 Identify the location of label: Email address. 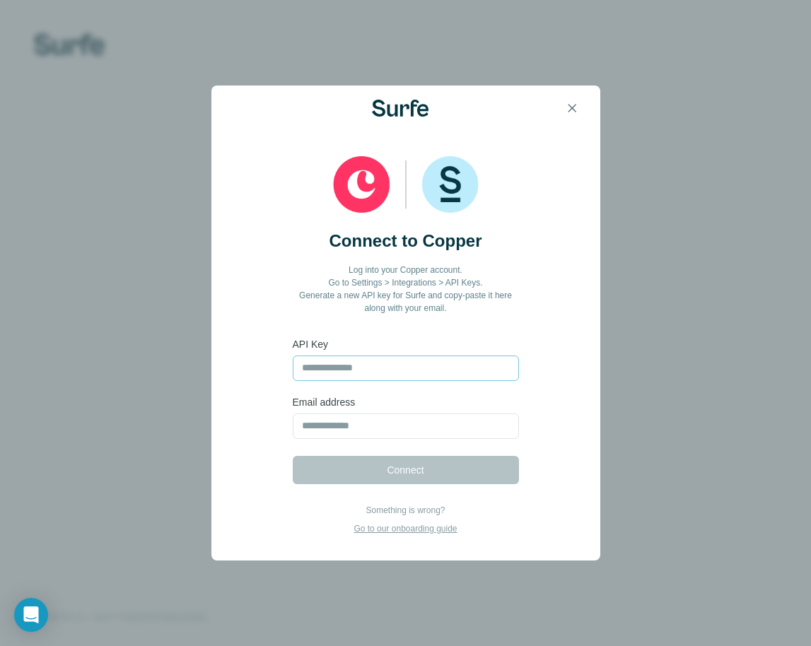
(406, 402).